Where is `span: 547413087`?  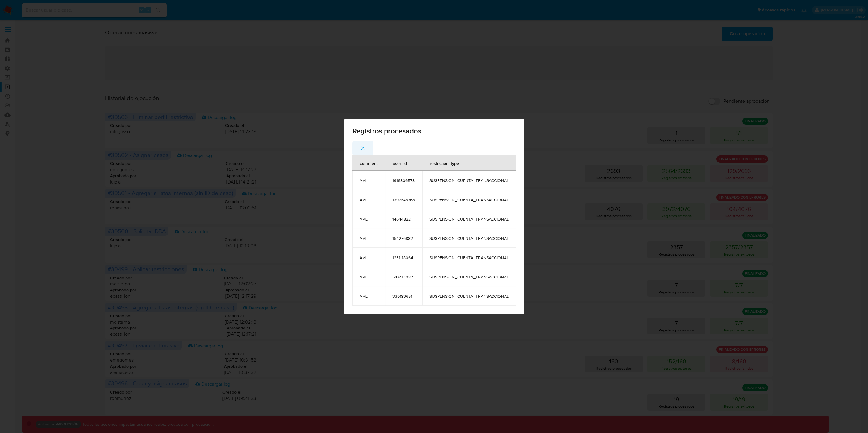 span: 547413087 is located at coordinates (404, 277).